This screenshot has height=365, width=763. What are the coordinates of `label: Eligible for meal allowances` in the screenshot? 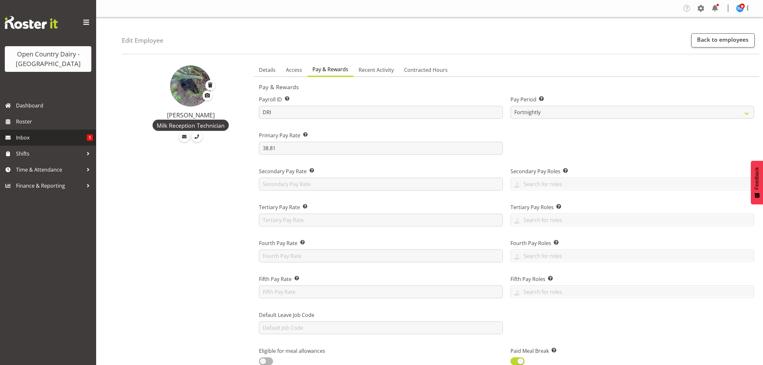 It's located at (318, 351).